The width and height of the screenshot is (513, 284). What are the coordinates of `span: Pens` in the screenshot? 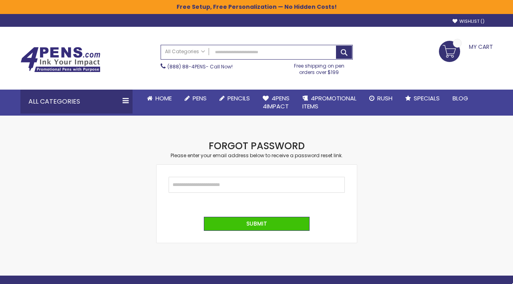 It's located at (199, 98).